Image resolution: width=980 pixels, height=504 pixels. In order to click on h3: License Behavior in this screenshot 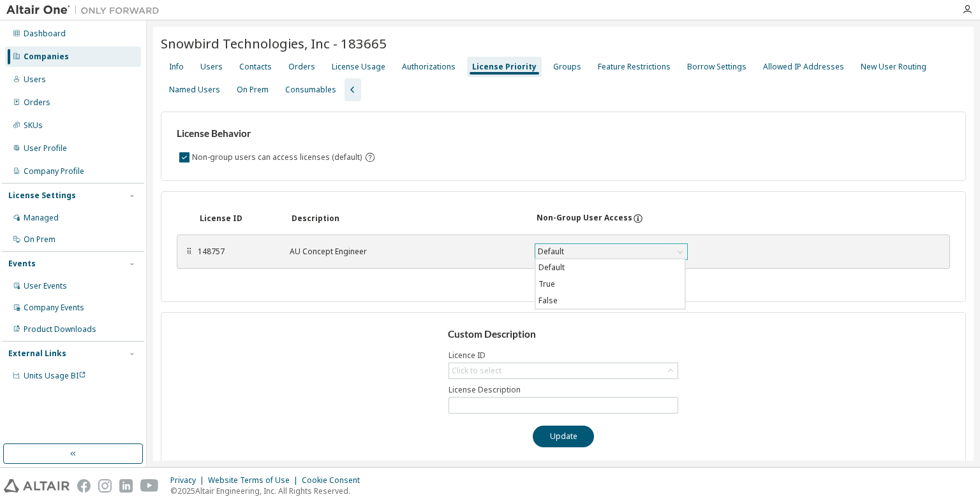, I will do `click(275, 134)`.